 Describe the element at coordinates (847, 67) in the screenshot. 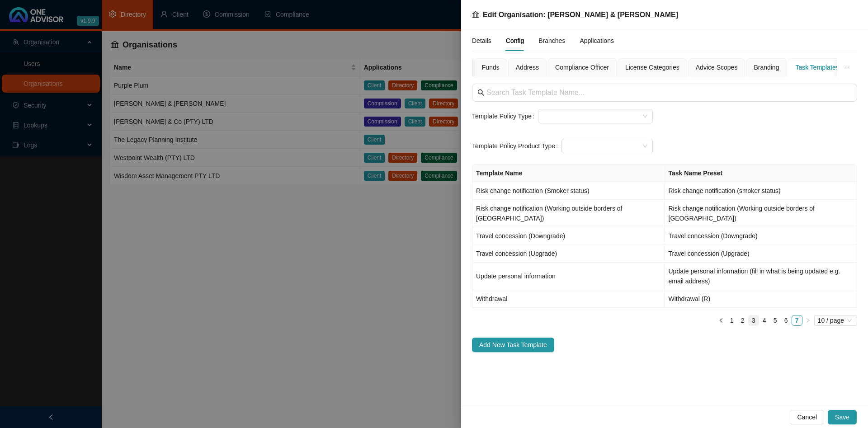

I see `button: ellipsis` at that location.